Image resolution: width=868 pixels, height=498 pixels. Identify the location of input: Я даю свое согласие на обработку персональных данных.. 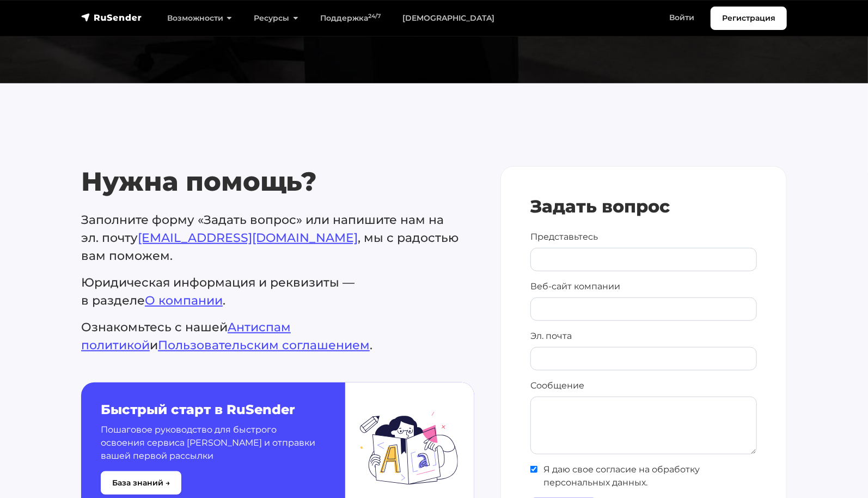
(533, 469).